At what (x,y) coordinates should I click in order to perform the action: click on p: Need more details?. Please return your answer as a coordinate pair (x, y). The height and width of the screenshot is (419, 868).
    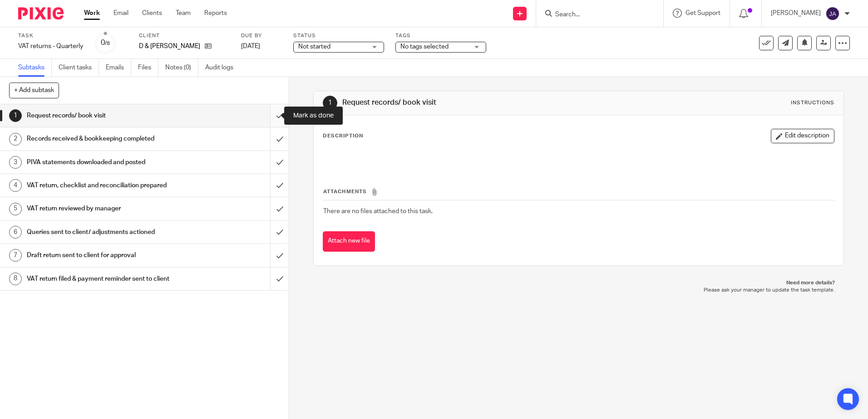
    Looking at the image, I should click on (578, 283).